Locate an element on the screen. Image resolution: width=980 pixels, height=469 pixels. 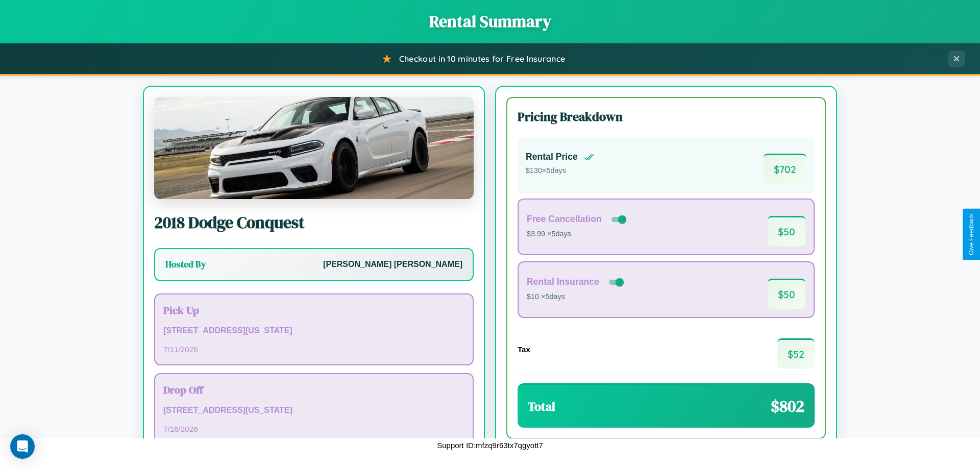
span: $ 52 is located at coordinates (796, 354).